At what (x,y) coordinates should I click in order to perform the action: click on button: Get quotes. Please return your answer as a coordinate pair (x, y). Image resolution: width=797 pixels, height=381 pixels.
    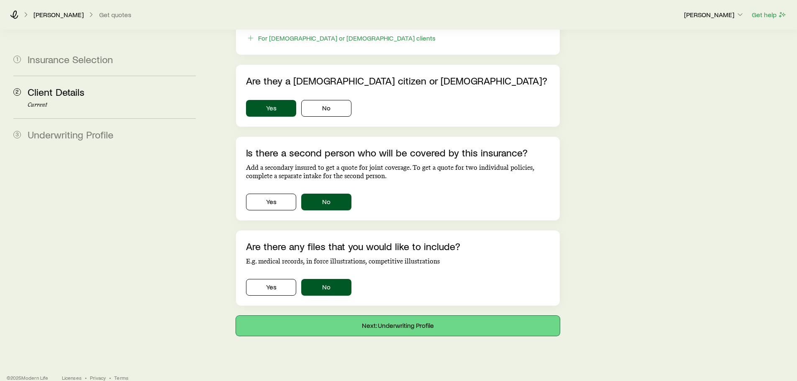
    Looking at the image, I should click on (115, 15).